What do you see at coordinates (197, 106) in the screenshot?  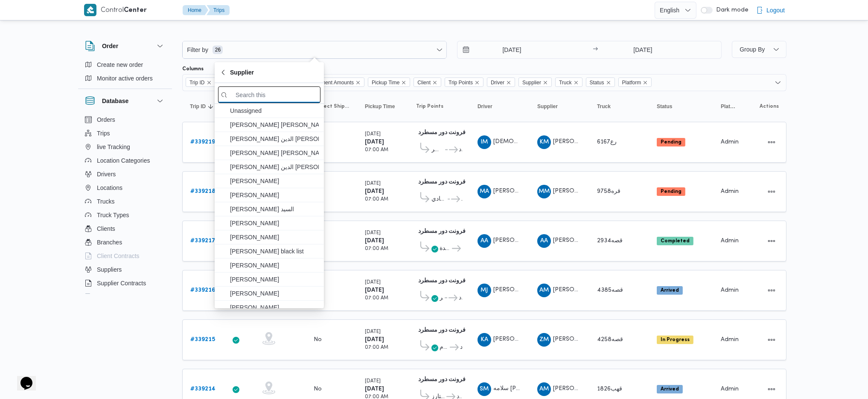 I see `span: Trip ID; Sorted in descending order` at bounding box center [197, 106].